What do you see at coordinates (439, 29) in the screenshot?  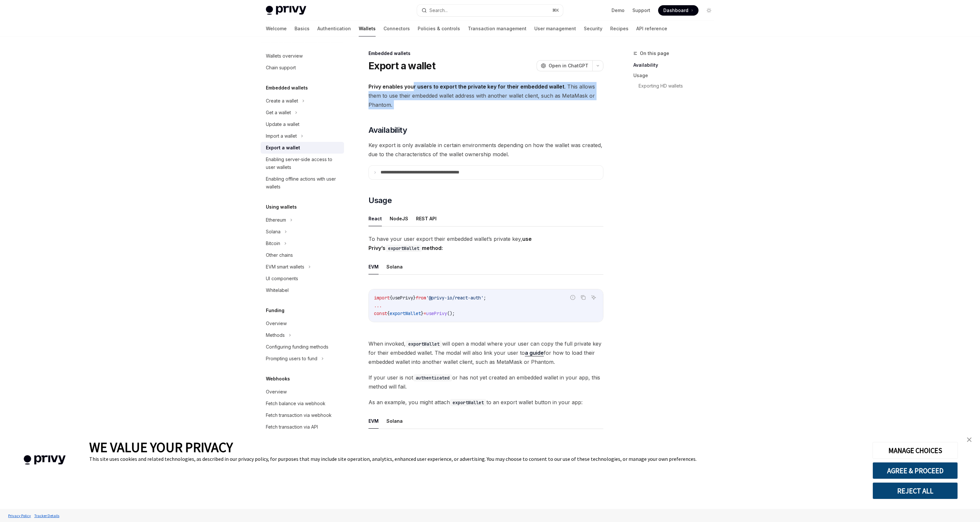 I see `a: Policies & controls` at bounding box center [439, 29].